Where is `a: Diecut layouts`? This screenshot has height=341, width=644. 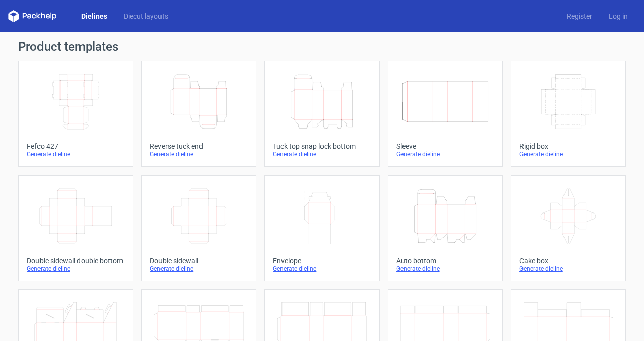 a: Diecut layouts is located at coordinates (146, 16).